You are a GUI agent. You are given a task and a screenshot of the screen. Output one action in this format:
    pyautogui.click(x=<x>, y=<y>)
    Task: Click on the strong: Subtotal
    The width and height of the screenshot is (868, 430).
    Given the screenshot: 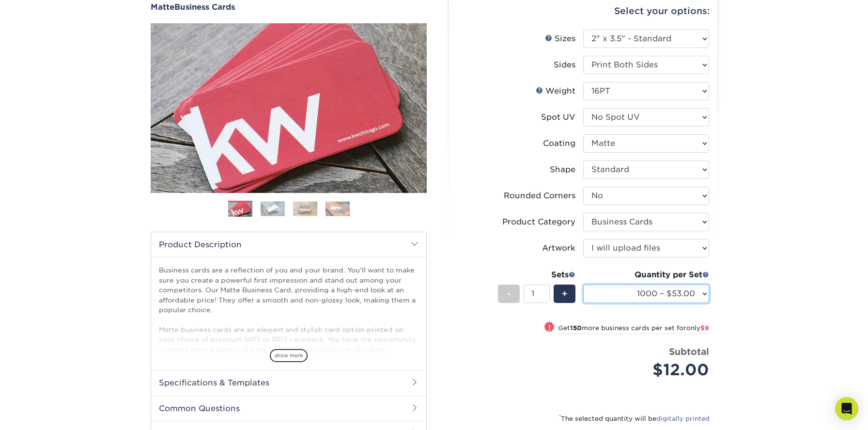 What is the action you would take?
    pyautogui.click(x=689, y=351)
    